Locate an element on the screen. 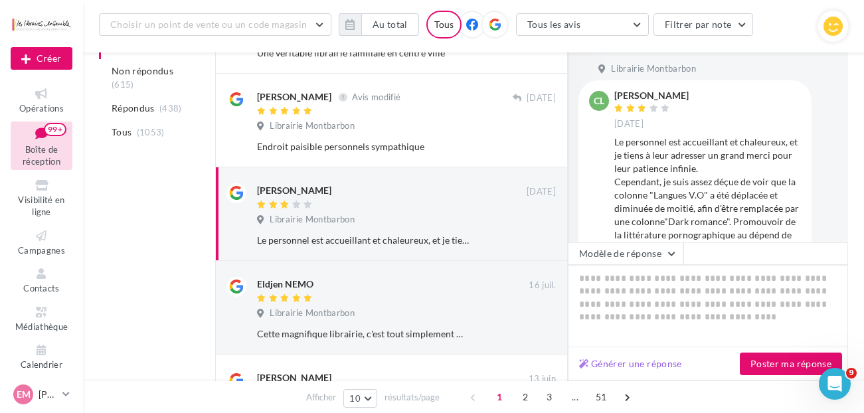 The image size is (864, 413). div: Endroit paisible personnels sympathique is located at coordinates (363, 147).